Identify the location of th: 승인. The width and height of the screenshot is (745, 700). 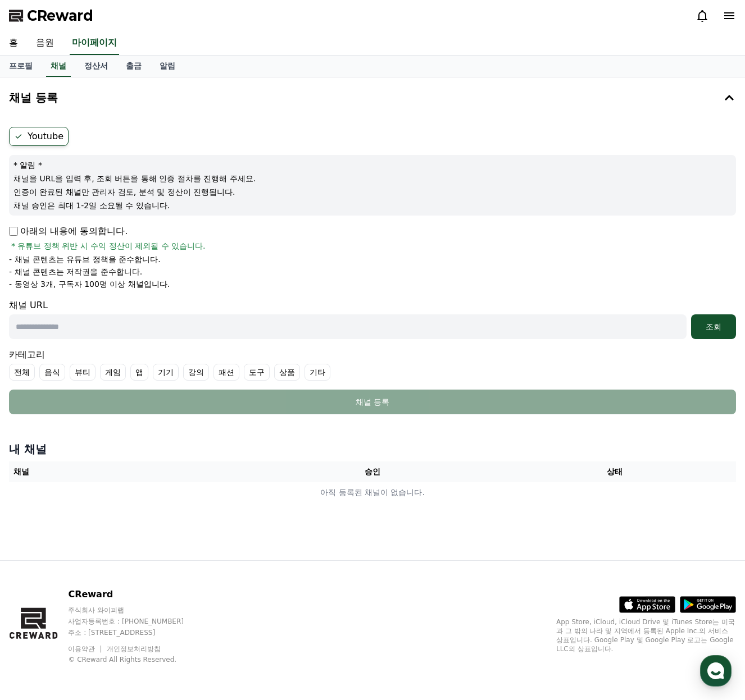
(372, 472).